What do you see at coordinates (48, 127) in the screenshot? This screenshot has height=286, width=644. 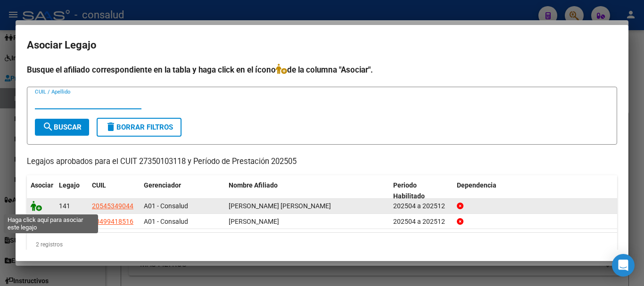 I see `mat-icon: search` at bounding box center [48, 127].